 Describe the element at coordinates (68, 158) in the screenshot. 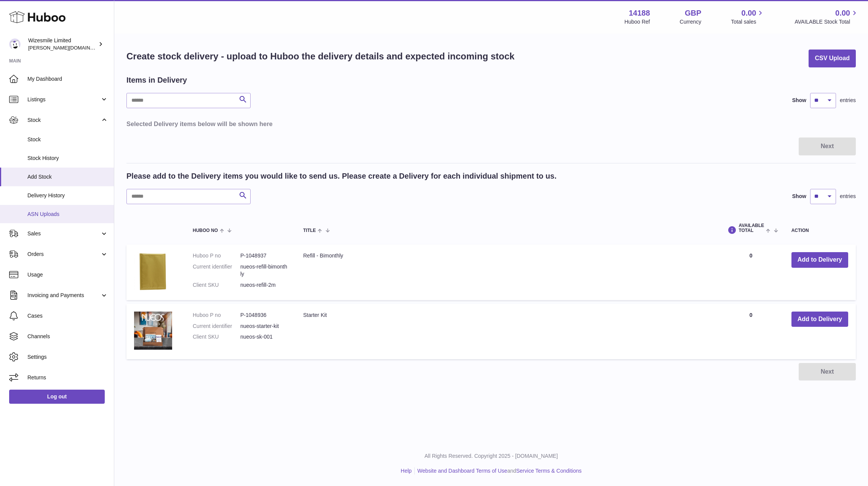

I see `span: Stock History` at that location.